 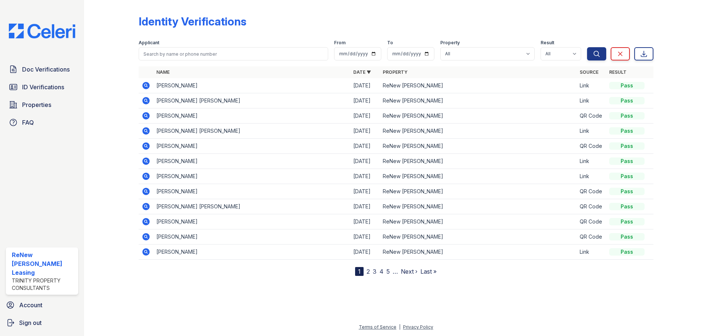 What do you see at coordinates (31, 305) in the screenshot?
I see `span: Account` at bounding box center [31, 305].